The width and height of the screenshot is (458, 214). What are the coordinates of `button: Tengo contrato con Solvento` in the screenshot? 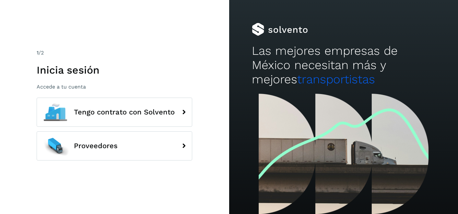 It's located at (114, 112).